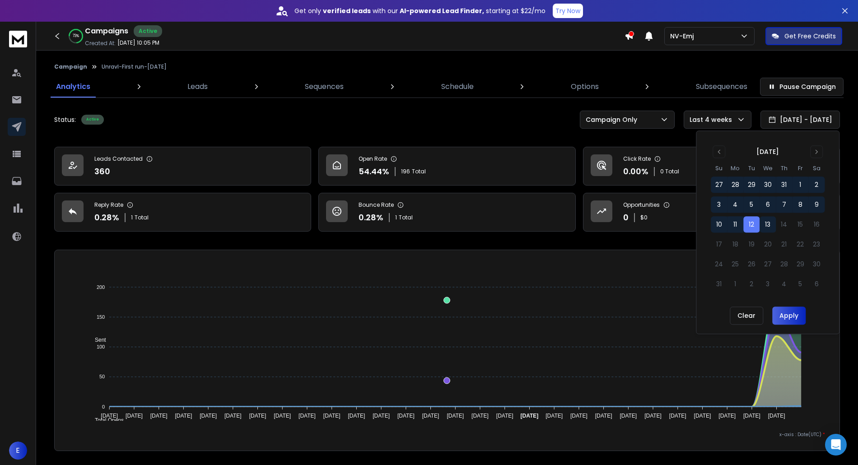 The image size is (858, 465). What do you see at coordinates (817, 185) in the screenshot?
I see `button: 2` at bounding box center [817, 185].